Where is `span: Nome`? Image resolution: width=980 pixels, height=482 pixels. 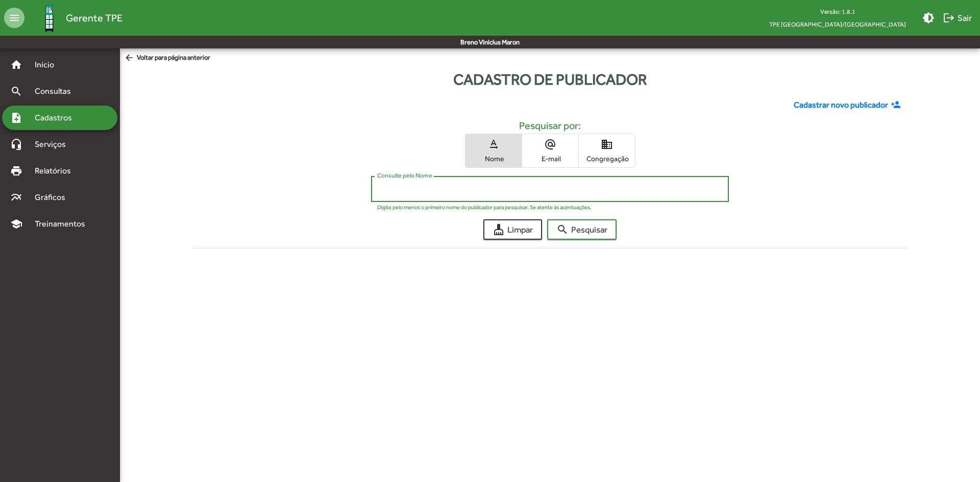
span: Nome is located at coordinates (493, 159).